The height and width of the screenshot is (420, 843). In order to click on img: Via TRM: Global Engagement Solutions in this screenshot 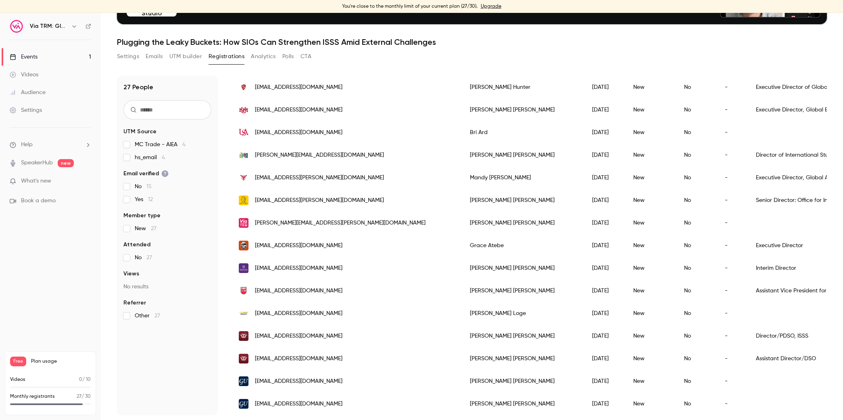, I will do `click(17, 26)`.